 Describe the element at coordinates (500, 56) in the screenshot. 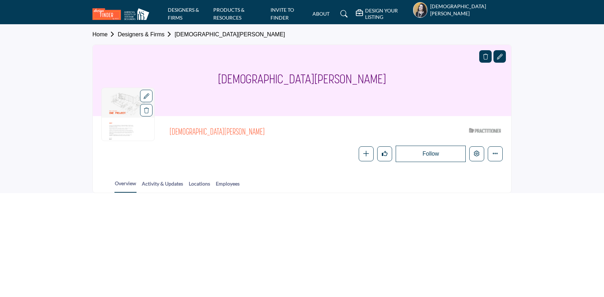

I see `div: Aspect Ratio:6:1,Size:1200x200px` at that location.